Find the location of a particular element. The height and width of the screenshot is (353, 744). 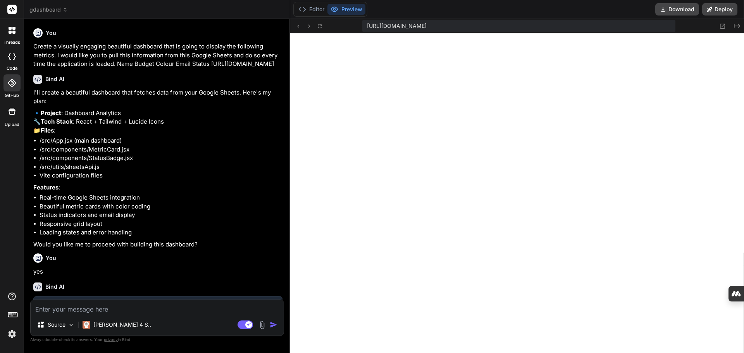

li: Loading states and error handling is located at coordinates (161, 232).